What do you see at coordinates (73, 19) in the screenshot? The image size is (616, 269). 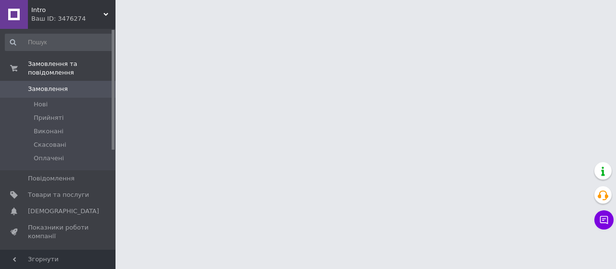 I see `div: Ваш ID: 3476274` at bounding box center [73, 19].